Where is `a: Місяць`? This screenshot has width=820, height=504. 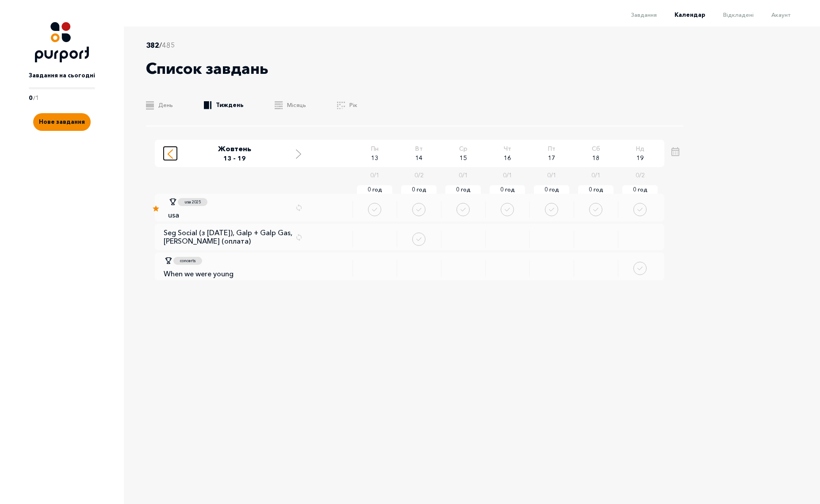 a: Місяць is located at coordinates (290, 105).